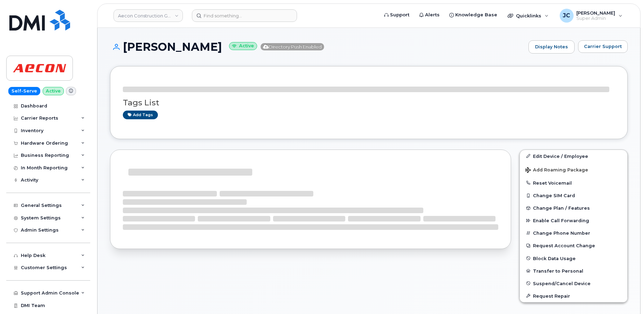  Describe the element at coordinates (573, 271) in the screenshot. I see `button: Transfer to Personal` at that location.